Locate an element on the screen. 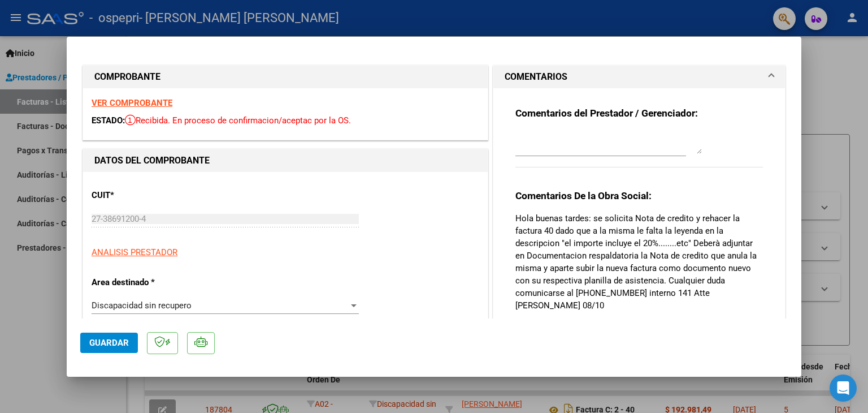 The height and width of the screenshot is (413, 868). span: Discapacidad sin recupero is located at coordinates (141, 305).